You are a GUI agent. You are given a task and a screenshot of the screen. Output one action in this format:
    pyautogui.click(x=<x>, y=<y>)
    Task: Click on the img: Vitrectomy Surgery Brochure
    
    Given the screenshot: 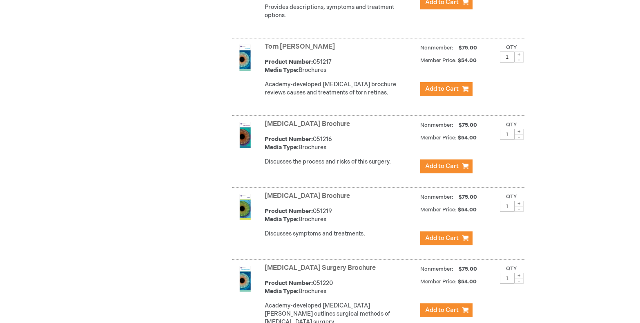 What is the action you would take?
    pyautogui.click(x=245, y=279)
    